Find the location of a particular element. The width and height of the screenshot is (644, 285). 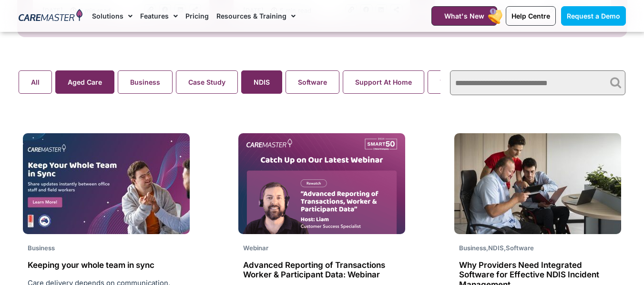

h2: Advanced Reporting of Transactions Worker & Participant Data: Webinar is located at coordinates (322, 270).